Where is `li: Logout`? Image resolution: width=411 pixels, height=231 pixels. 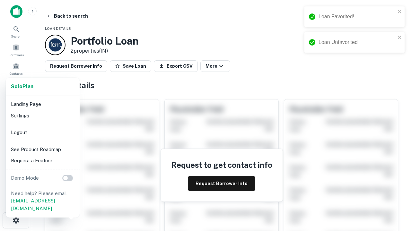 li: Logout is located at coordinates (43, 132).